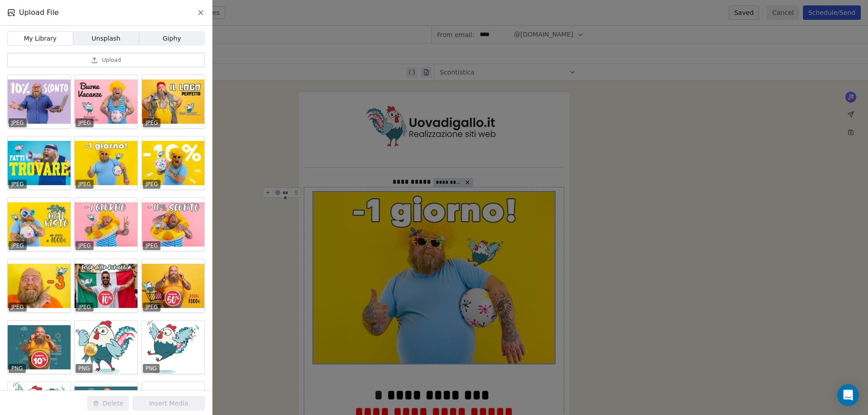 Image resolution: width=868 pixels, height=415 pixels. I want to click on button: Delete, so click(108, 404).